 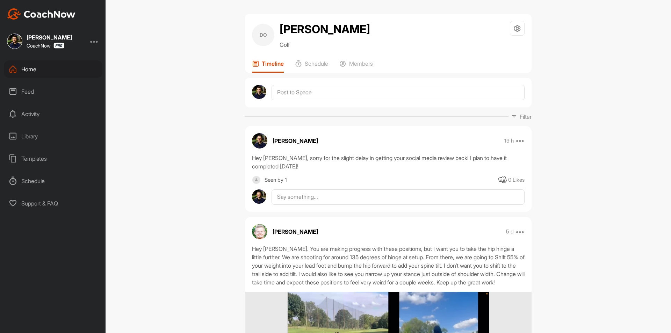 What do you see at coordinates (525, 117) in the screenshot?
I see `p: Filter` at bounding box center [525, 117].